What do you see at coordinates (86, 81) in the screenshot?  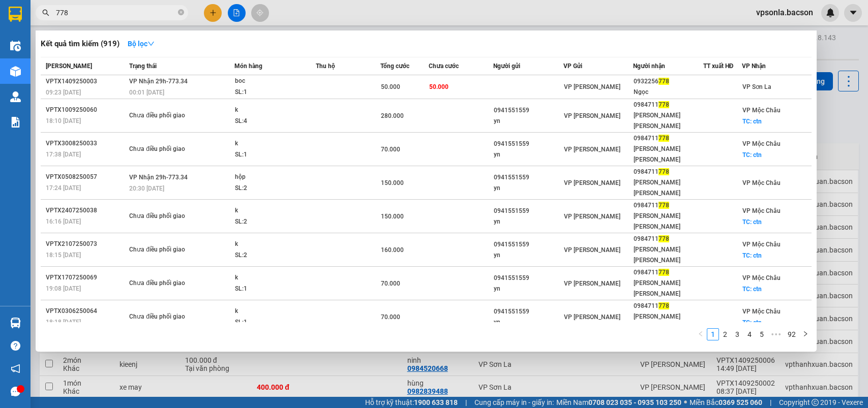 I see `div: VPTX1409250003` at bounding box center [86, 81].